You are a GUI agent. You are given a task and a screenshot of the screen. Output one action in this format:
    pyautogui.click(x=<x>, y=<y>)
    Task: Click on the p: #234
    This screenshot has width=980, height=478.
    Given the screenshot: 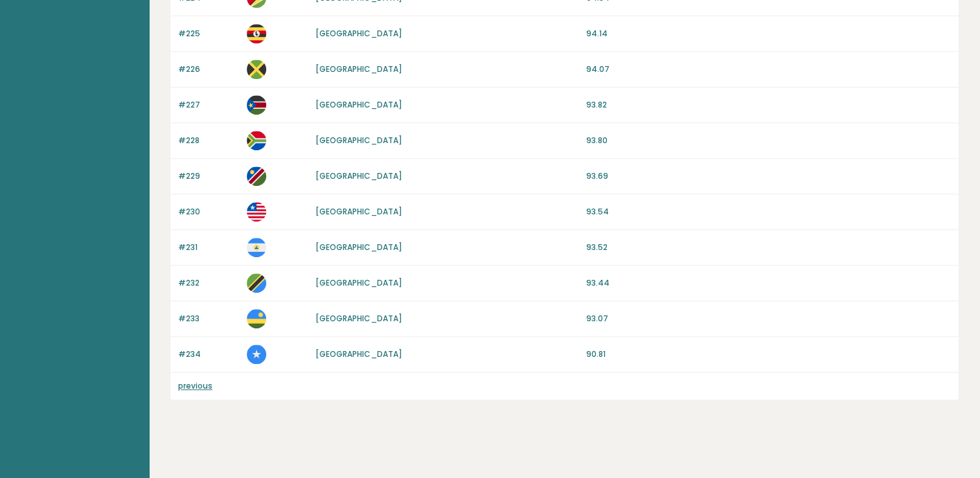 What is the action you would take?
    pyautogui.click(x=209, y=354)
    